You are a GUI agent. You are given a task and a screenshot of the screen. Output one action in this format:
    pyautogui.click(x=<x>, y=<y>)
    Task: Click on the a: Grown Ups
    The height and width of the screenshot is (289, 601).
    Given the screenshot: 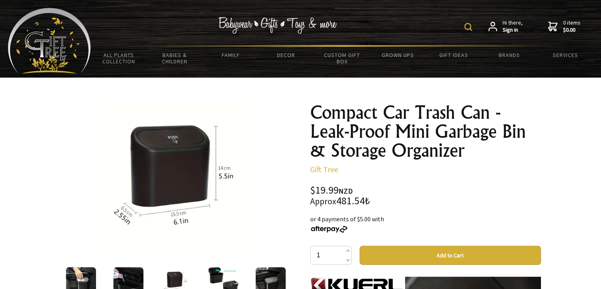 What is the action you would take?
    pyautogui.click(x=398, y=55)
    